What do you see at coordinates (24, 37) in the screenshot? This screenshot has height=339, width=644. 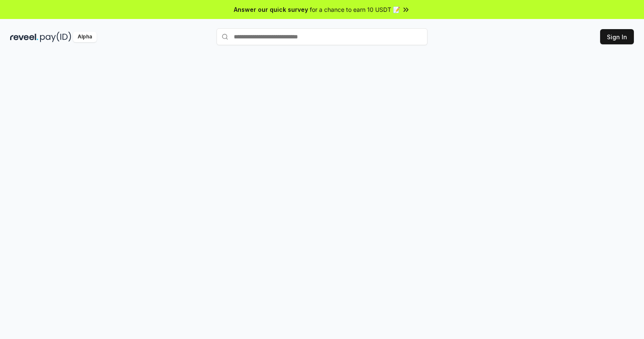 I see `img: reveel_dark` at bounding box center [24, 37].